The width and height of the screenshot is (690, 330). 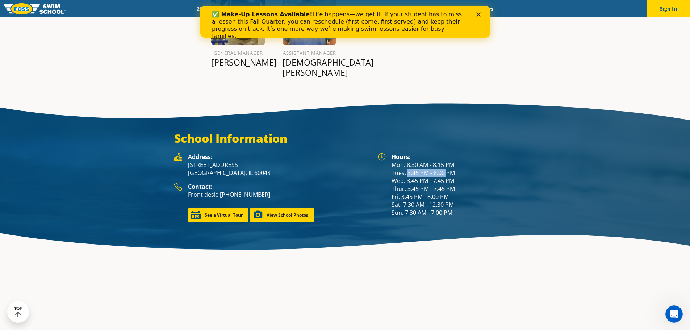 What do you see at coordinates (282, 215) in the screenshot?
I see `a: View School Photos` at bounding box center [282, 215].